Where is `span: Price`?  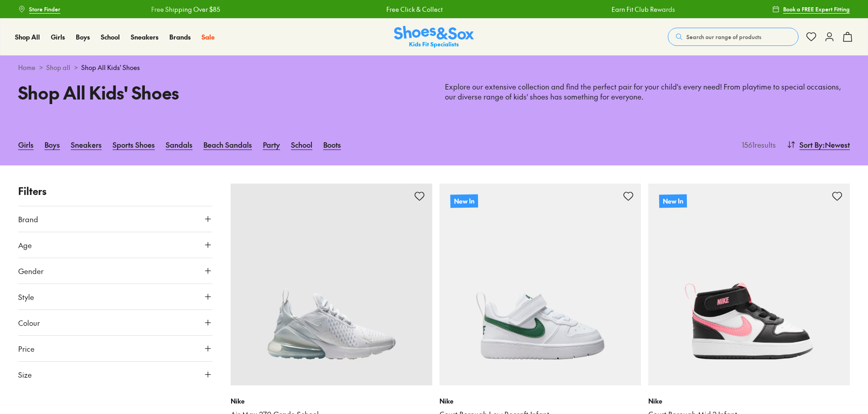
span: Price is located at coordinates (26, 349).